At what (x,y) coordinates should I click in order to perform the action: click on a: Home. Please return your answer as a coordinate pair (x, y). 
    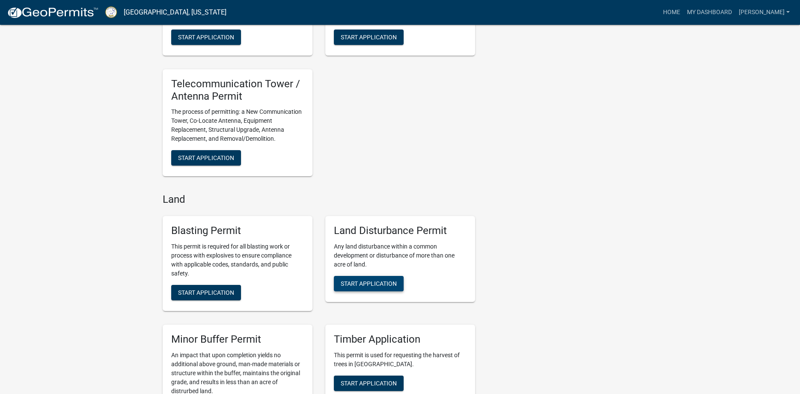
    Looking at the image, I should click on (672, 12).